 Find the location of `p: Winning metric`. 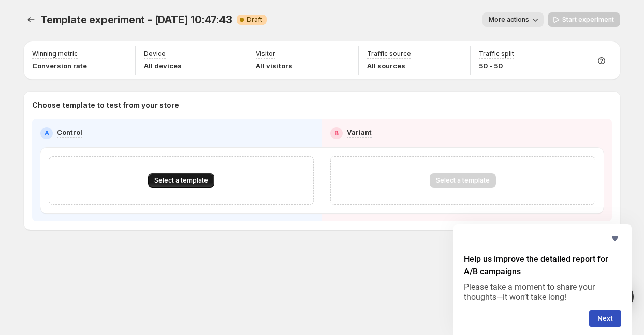

p: Winning metric is located at coordinates (55, 54).